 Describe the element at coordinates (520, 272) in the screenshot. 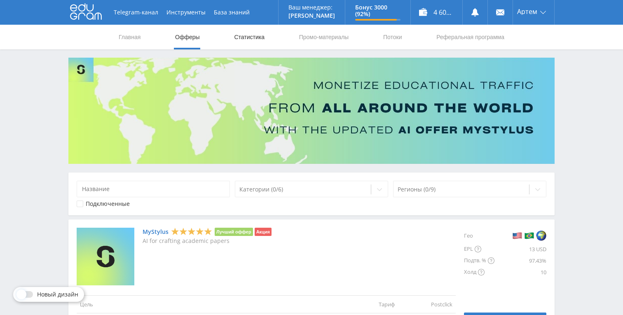

I see `div: 10` at that location.